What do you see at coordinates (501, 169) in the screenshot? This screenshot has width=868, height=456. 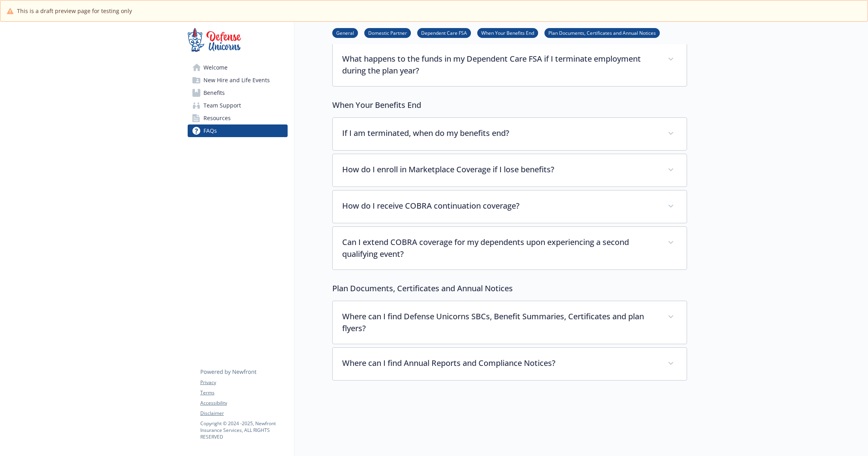 I see `p: How do I enroll in Marketplace Coverage if I lose benefits?` at bounding box center [501, 169].